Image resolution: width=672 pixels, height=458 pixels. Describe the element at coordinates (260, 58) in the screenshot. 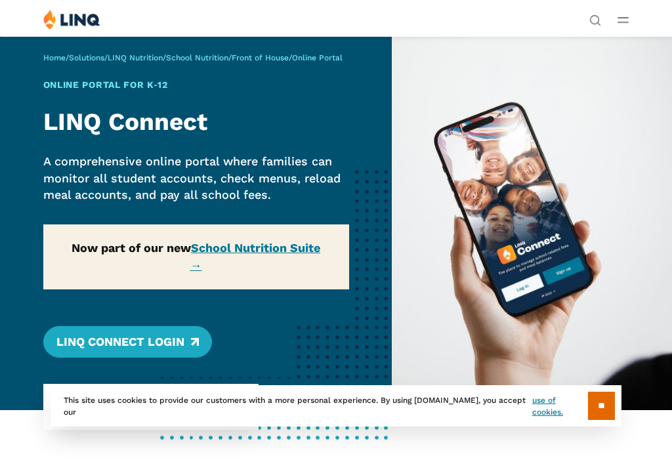

I see `a: Front of House` at that location.